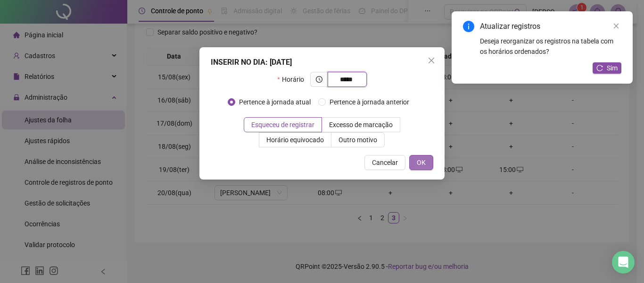  Describe the element at coordinates (624, 262) in the screenshot. I see `div: Open Intercom Messenger` at that location.